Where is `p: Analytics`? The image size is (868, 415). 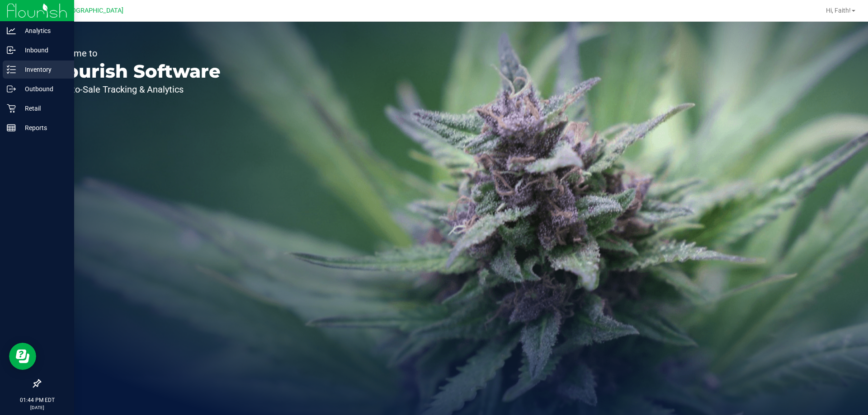 p: Analytics is located at coordinates (43, 31).